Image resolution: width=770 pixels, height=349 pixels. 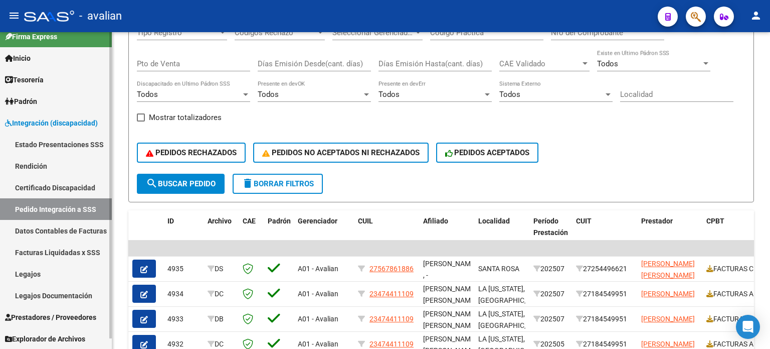 I want to click on span: Gerenciador, so click(x=317, y=221).